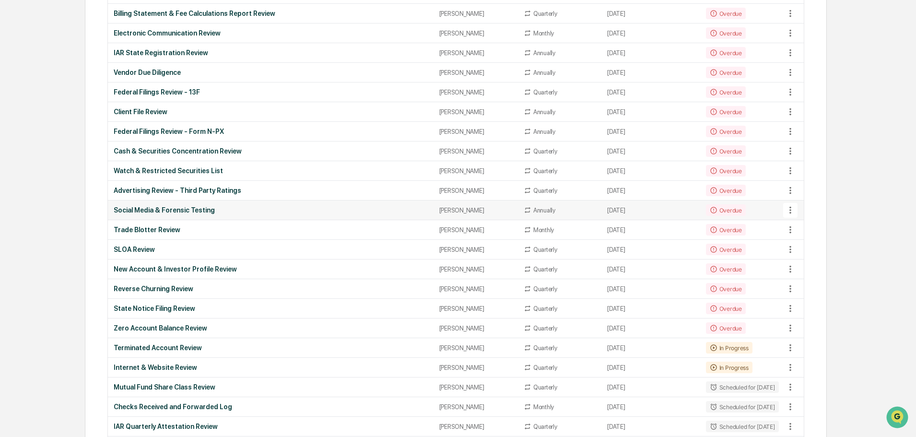 The width and height of the screenshot is (916, 437). What do you see at coordinates (92, 28) in the screenshot?
I see `p: How can we help?` at bounding box center [92, 28].